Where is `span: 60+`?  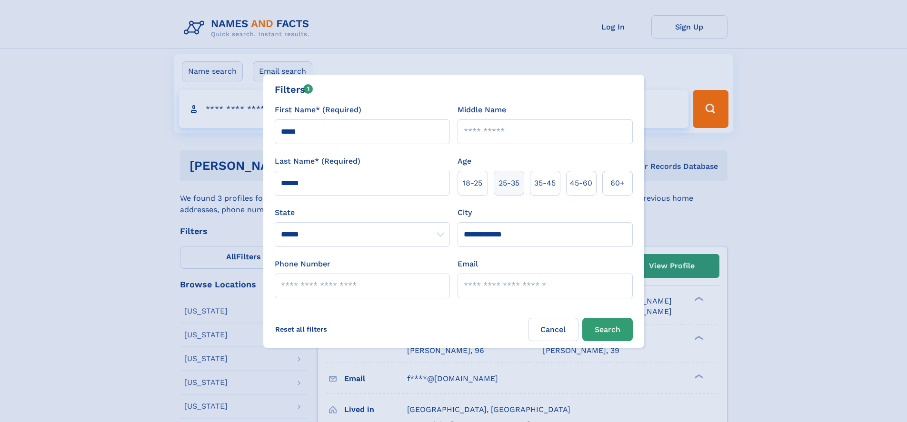
span: 60+ is located at coordinates (618, 183).